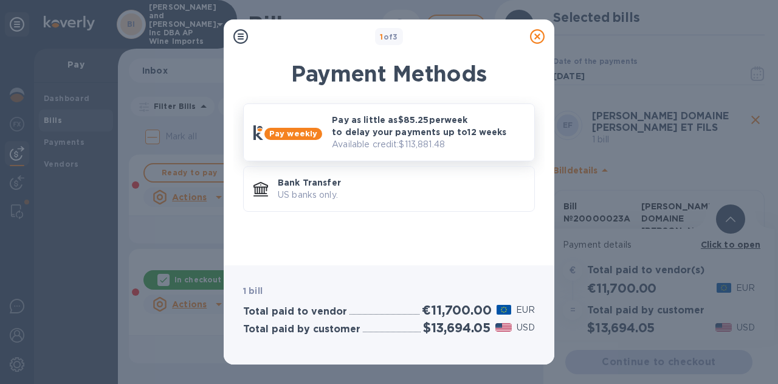 This screenshot has height=384, width=778. What do you see at coordinates (401, 195) in the screenshot?
I see `p: US banks only.` at bounding box center [401, 195].